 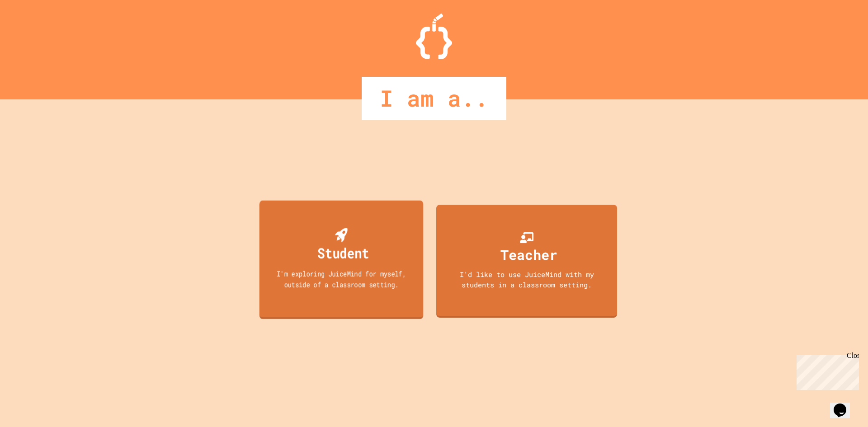 What do you see at coordinates (529, 255) in the screenshot?
I see `div: Teacher` at bounding box center [529, 255].